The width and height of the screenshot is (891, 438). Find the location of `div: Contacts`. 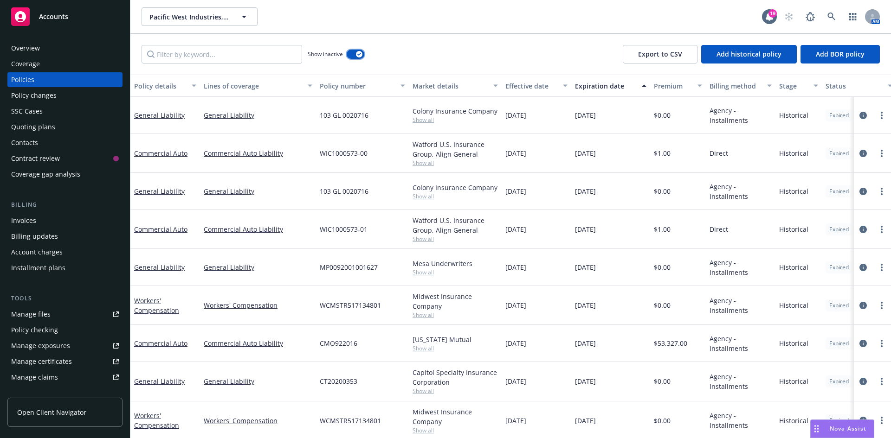

div: Contacts is located at coordinates (25, 143).